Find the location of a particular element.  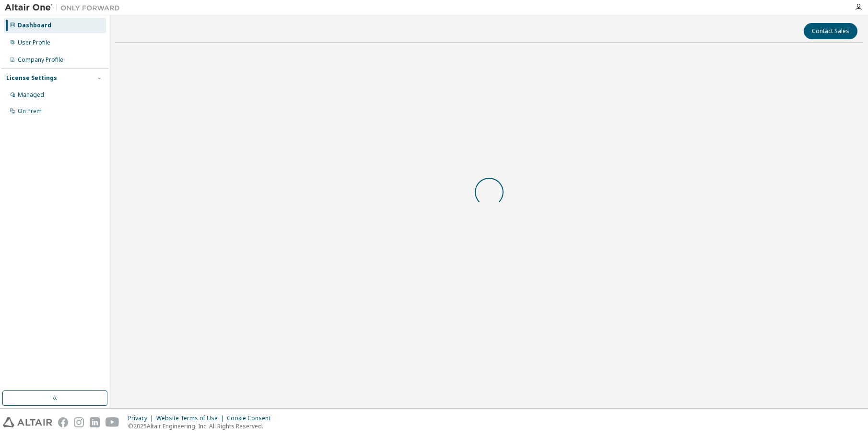

p: © 2025 Altair Engineering, Inc. All Rights Reserved. is located at coordinates (202, 426).